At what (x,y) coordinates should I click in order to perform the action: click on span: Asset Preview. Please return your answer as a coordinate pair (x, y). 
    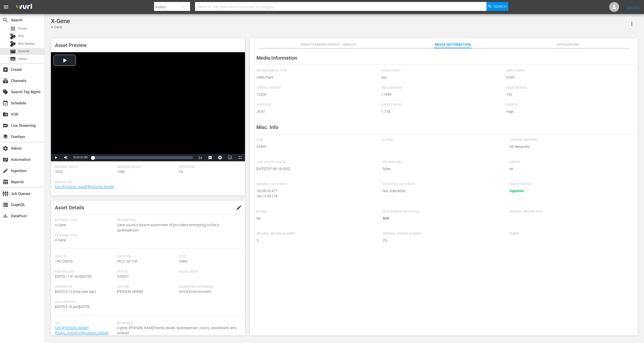
    Looking at the image, I should click on (71, 45).